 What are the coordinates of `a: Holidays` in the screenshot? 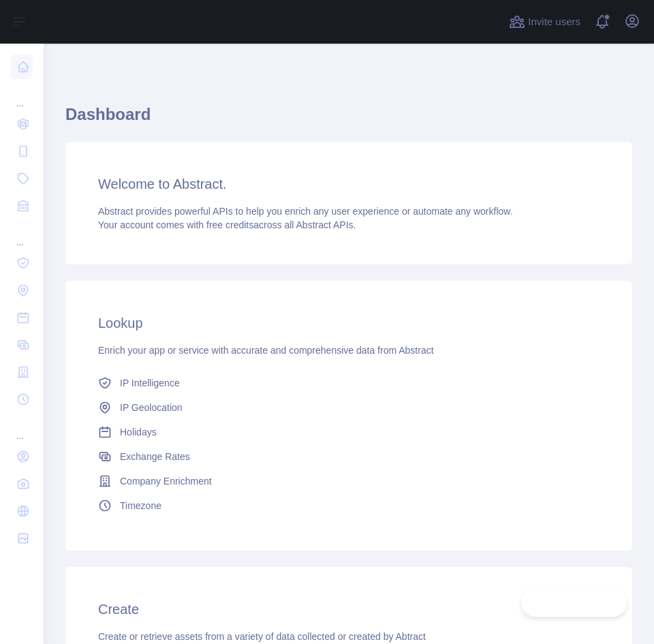 It's located at (348, 432).